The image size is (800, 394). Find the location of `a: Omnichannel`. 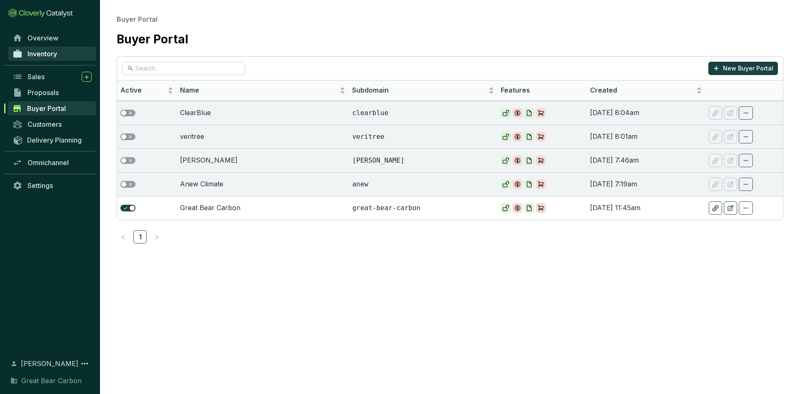

a: Omnichannel is located at coordinates (52, 163).